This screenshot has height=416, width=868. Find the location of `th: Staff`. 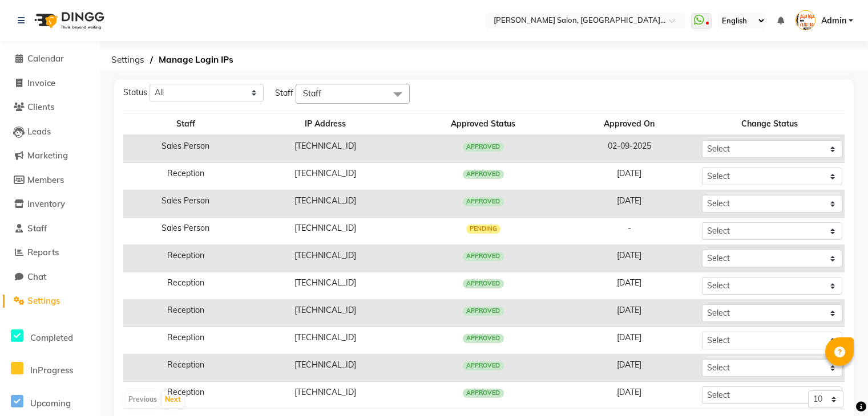

th: Staff is located at coordinates (186, 125).